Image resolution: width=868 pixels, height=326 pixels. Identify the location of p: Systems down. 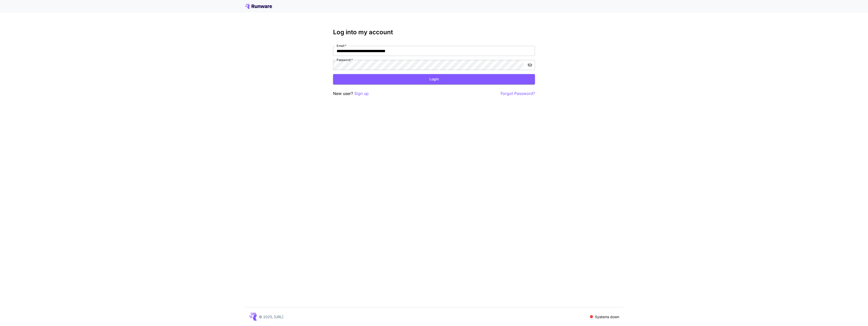
(607, 317).